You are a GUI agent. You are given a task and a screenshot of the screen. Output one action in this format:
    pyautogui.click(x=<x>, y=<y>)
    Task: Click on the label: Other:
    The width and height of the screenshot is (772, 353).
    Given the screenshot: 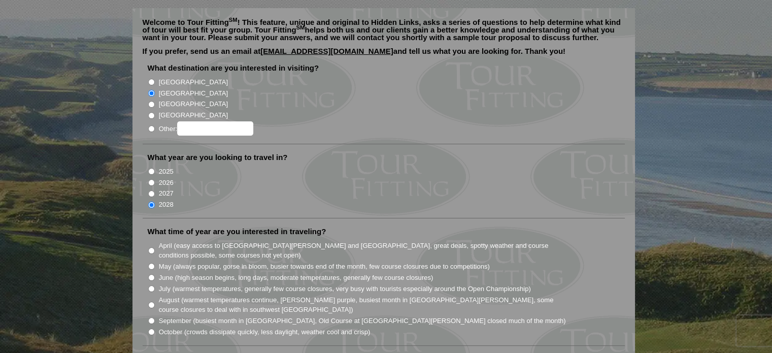 What is the action you would take?
    pyautogui.click(x=206, y=128)
    